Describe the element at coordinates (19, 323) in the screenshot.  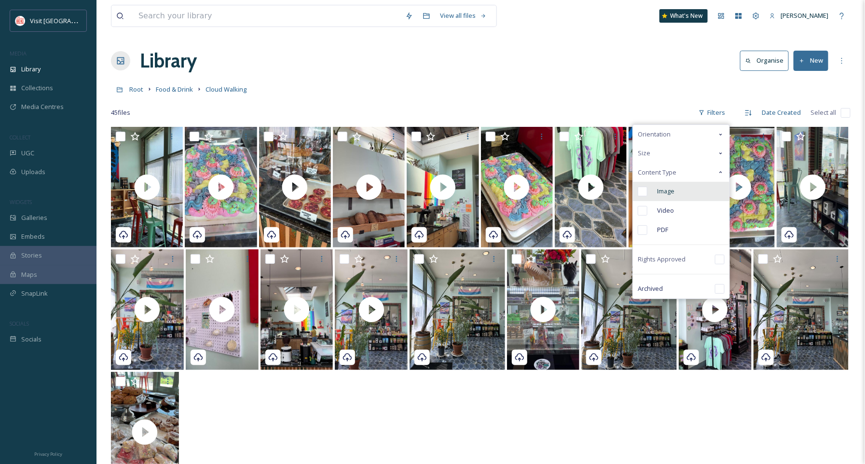
I see `span: SOCIALS` at that location.